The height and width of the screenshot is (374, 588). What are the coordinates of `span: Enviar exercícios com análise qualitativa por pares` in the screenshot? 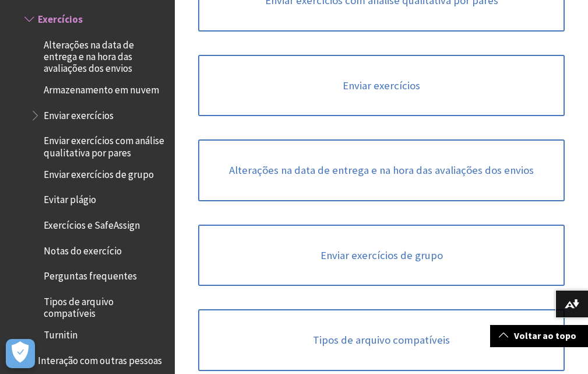 It's located at (105, 144).